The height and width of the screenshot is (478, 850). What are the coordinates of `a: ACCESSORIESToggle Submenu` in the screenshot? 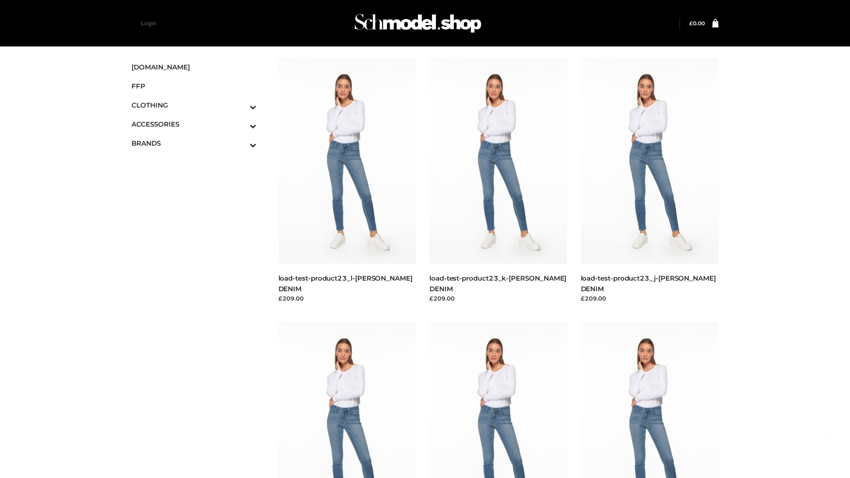 It's located at (194, 124).